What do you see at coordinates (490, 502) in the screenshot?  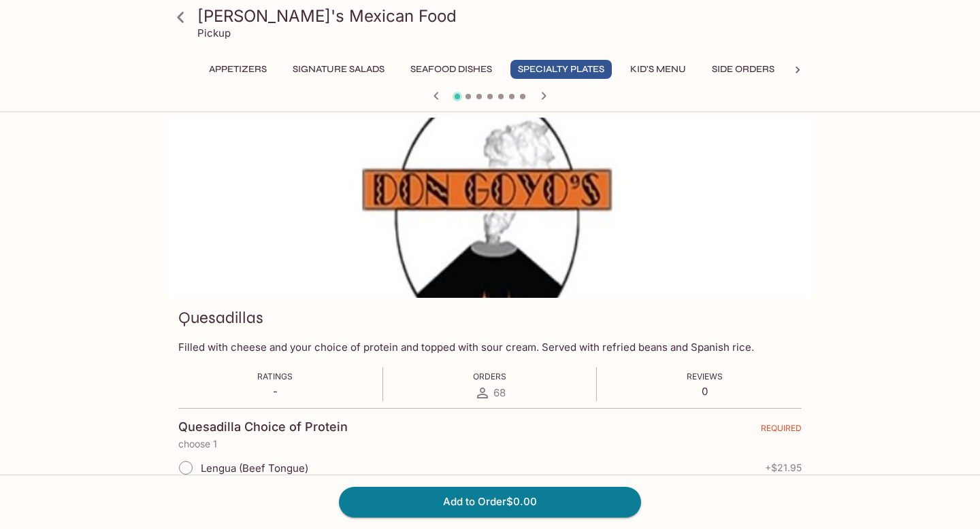 I see `button: Add to Order$0.00` at bounding box center [490, 502].